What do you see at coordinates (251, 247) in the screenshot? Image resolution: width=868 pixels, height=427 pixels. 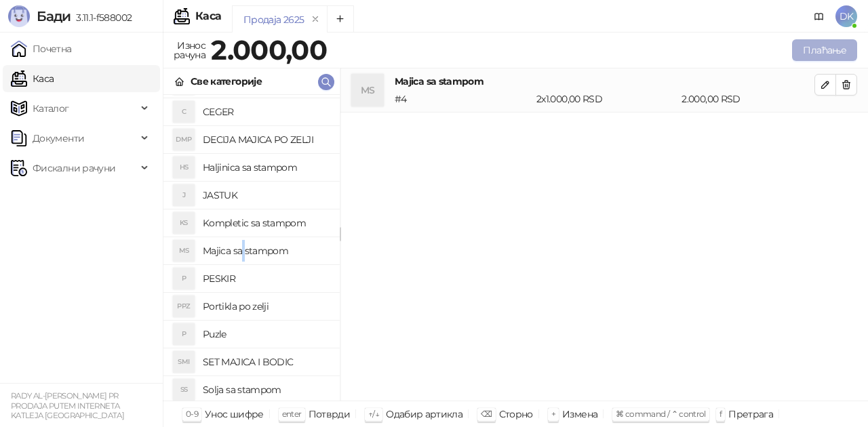 I see `div: grid` at bounding box center [251, 247].